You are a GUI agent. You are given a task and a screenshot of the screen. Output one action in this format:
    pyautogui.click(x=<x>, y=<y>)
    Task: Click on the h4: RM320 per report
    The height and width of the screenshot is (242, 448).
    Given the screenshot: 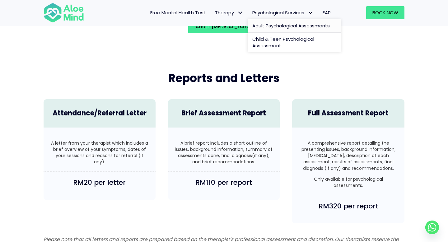 What is the action you would take?
    pyautogui.click(x=348, y=206)
    